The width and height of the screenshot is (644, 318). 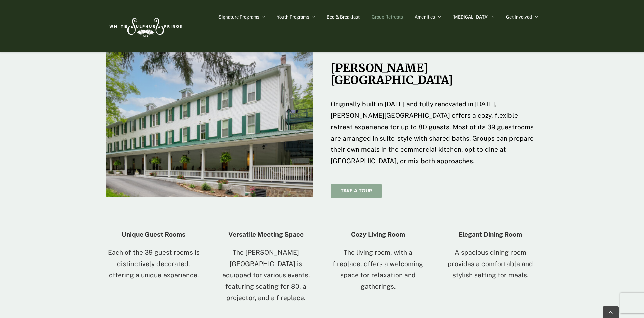 What do you see at coordinates (356, 191) in the screenshot?
I see `a: Take A Tour` at bounding box center [356, 191].